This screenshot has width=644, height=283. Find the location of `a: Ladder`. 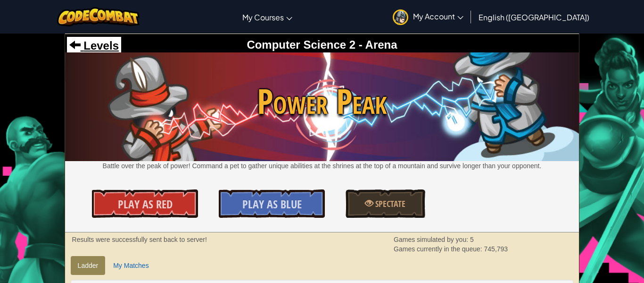

a: Ladder is located at coordinates (88, 265).